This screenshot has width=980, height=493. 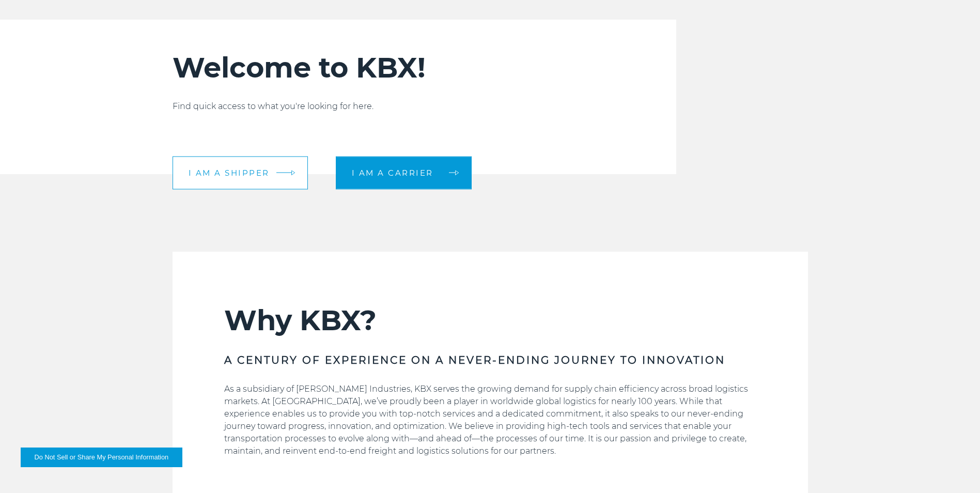 I want to click on h2: Why KBX?, so click(x=490, y=320).